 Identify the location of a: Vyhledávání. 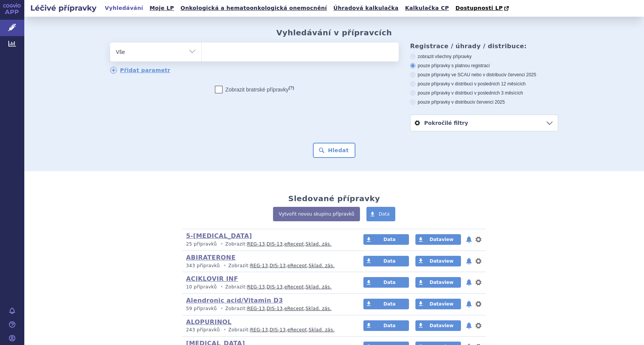
(123, 8).